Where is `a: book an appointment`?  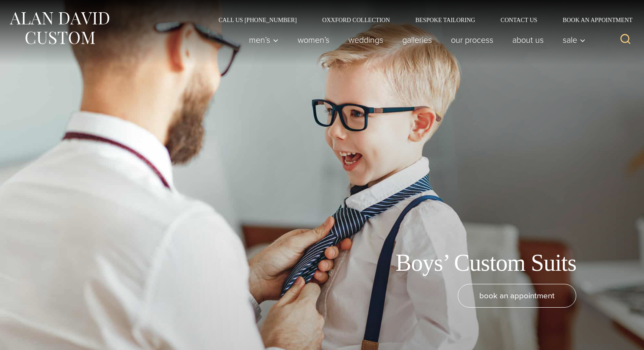
a: book an appointment is located at coordinates (517, 296).